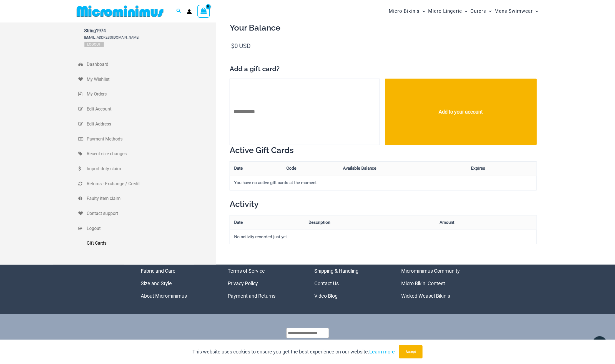 Image resolution: width=615 pixels, height=364 pixels. What do you see at coordinates (251, 296) in the screenshot?
I see `a: Payment and Returns` at bounding box center [251, 296].